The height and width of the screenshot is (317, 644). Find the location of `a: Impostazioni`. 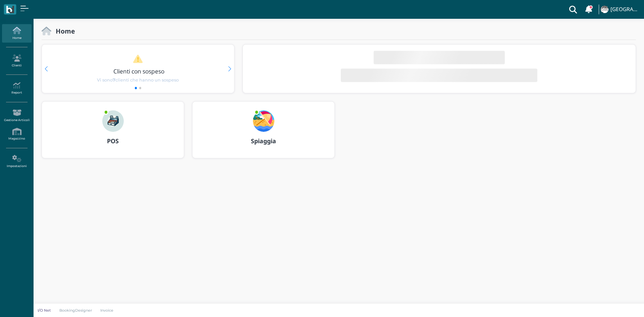

a: Impostazioni is located at coordinates (17, 161).